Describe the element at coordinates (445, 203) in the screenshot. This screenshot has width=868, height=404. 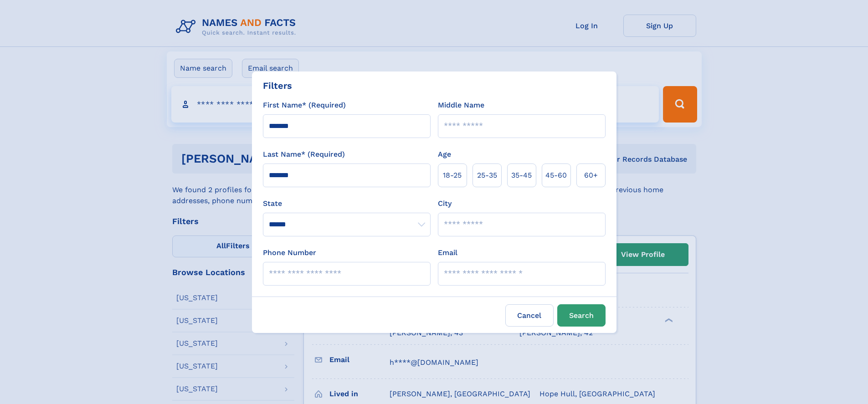
I see `label: City` at that location.